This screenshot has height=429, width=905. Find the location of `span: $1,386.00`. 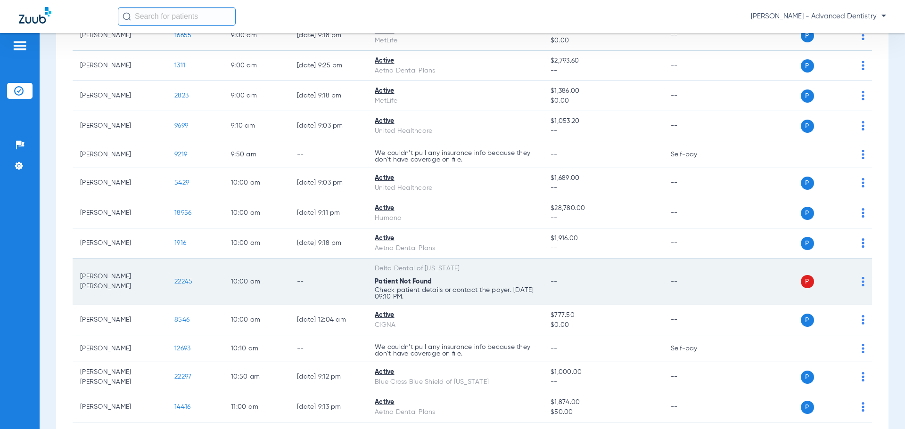

span: $1,386.00 is located at coordinates (603, 91).